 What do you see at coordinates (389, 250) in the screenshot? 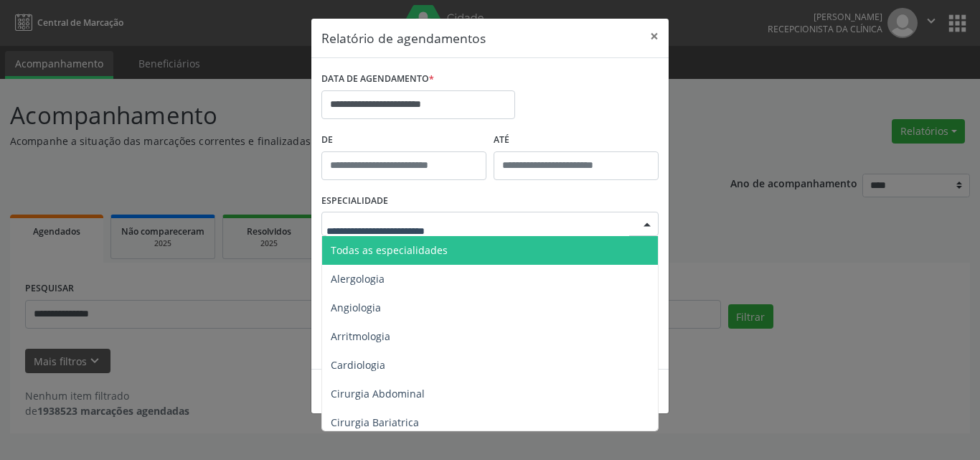
I see `span: Todas as especialidades` at bounding box center [389, 250].